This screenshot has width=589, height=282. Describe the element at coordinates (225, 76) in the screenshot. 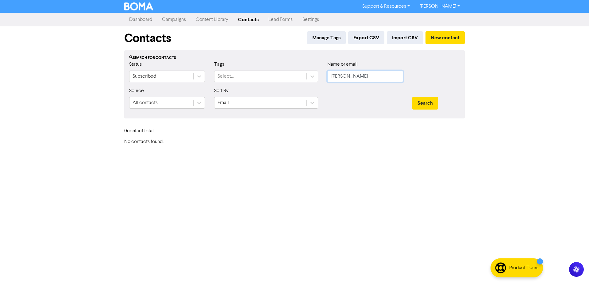

I see `div: Select...` at that location.